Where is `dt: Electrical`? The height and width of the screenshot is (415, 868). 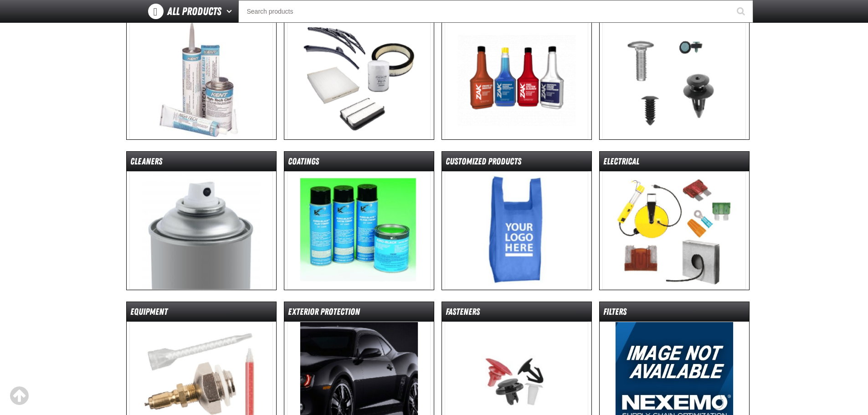 dt: Electrical is located at coordinates (675, 163).